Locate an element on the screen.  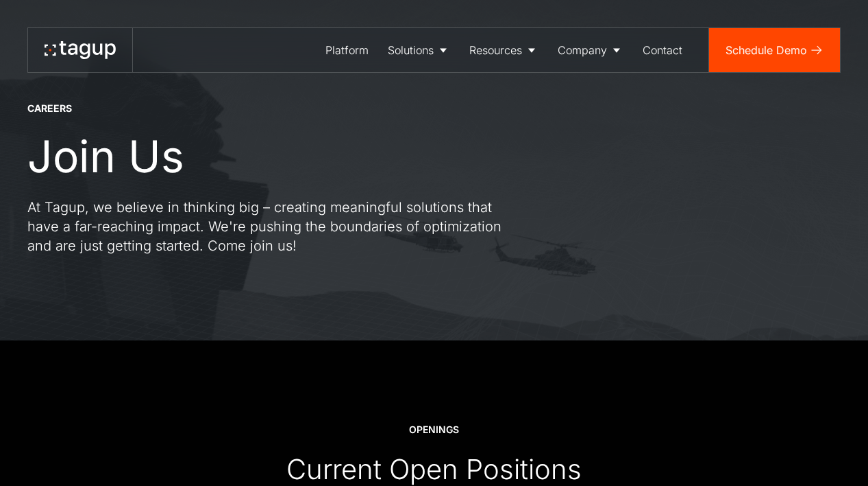
a: Solutions is located at coordinates (419, 50).